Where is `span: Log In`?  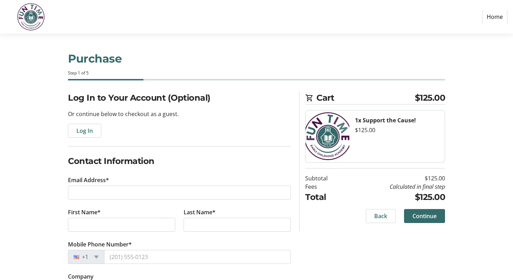 span: Log In is located at coordinates (84, 131).